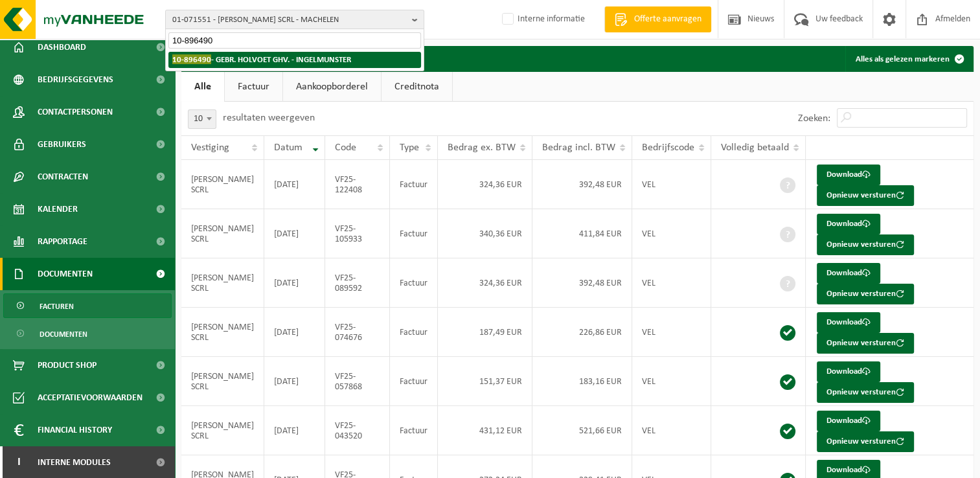  What do you see at coordinates (579, 148) in the screenshot?
I see `span: Bedrag incl. BTW` at bounding box center [579, 148].